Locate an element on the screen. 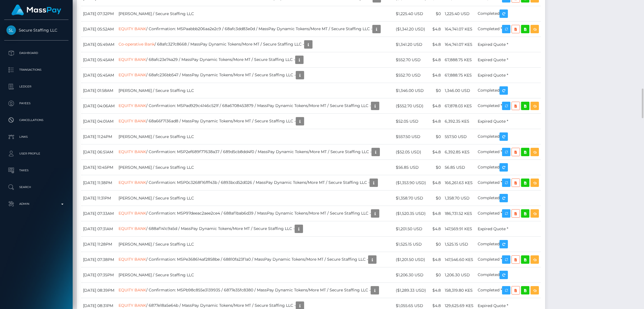 The width and height of the screenshot is (644, 309). td: 186,731.52 KES is located at coordinates (459, 213).